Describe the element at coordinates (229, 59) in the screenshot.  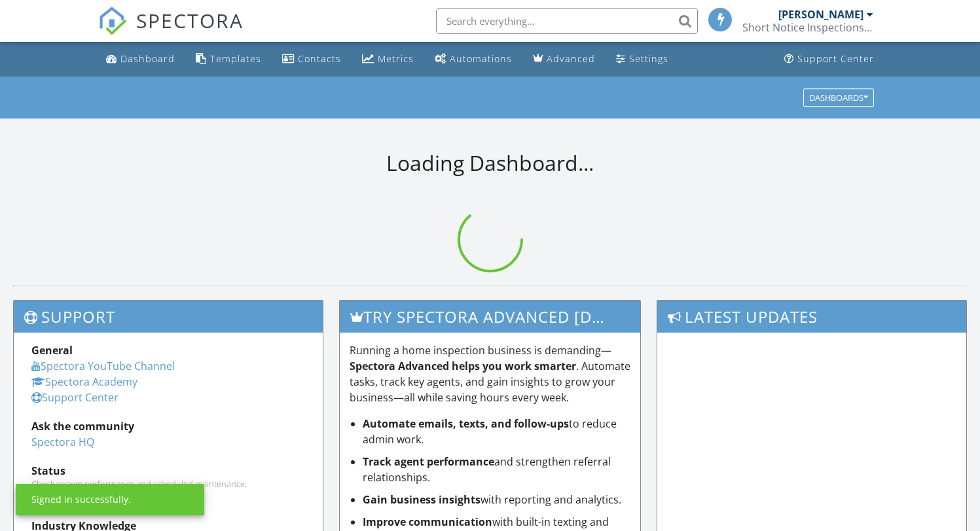
I see `a: Templates` at that location.